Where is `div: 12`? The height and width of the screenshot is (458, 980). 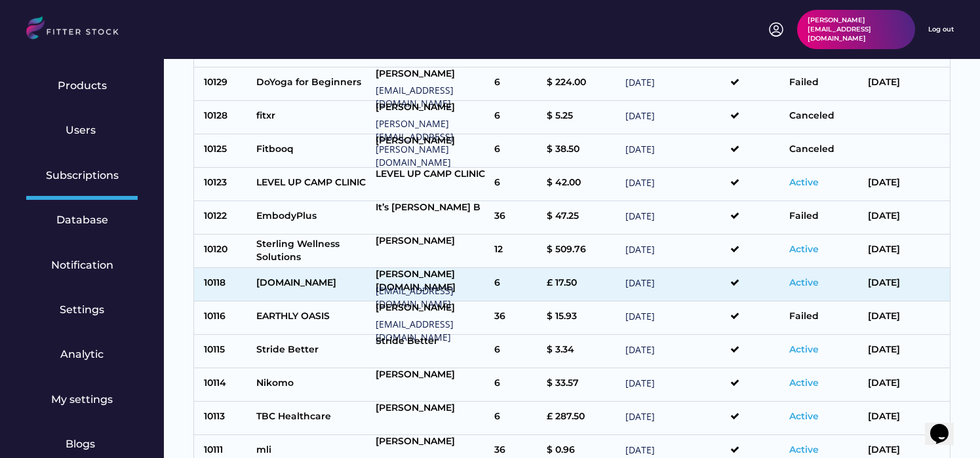 div: 12 is located at coordinates (518, 251).